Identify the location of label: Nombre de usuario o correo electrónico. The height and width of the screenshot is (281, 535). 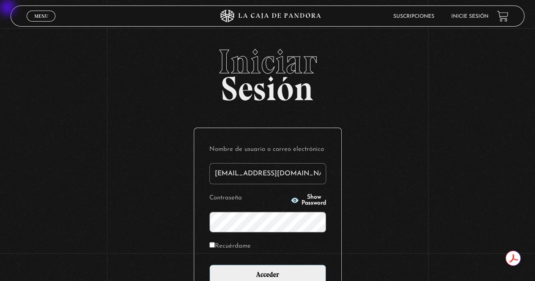
(267, 150).